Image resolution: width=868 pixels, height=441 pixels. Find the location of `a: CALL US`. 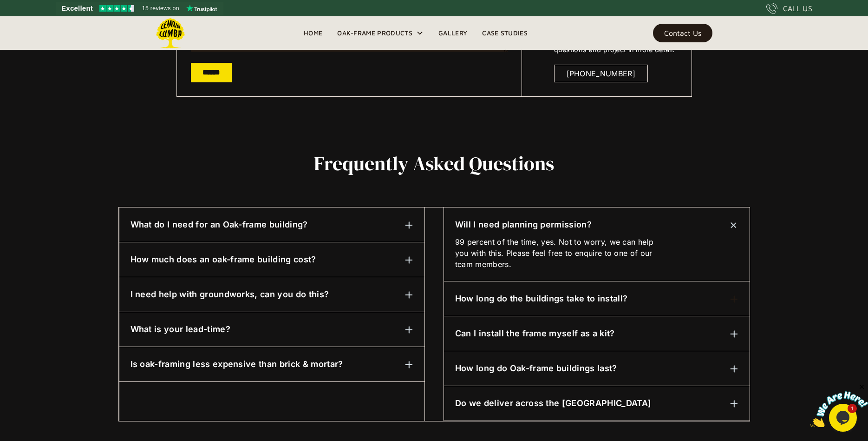

a: CALL US is located at coordinates (789, 8).